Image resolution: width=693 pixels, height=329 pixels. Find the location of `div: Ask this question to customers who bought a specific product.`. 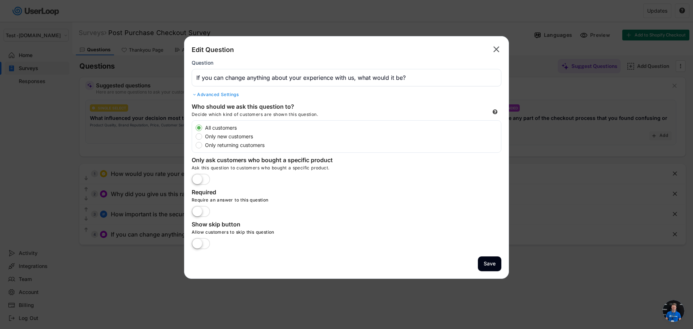

div: Ask this question to customers who bought a specific product. is located at coordinates (346, 169).